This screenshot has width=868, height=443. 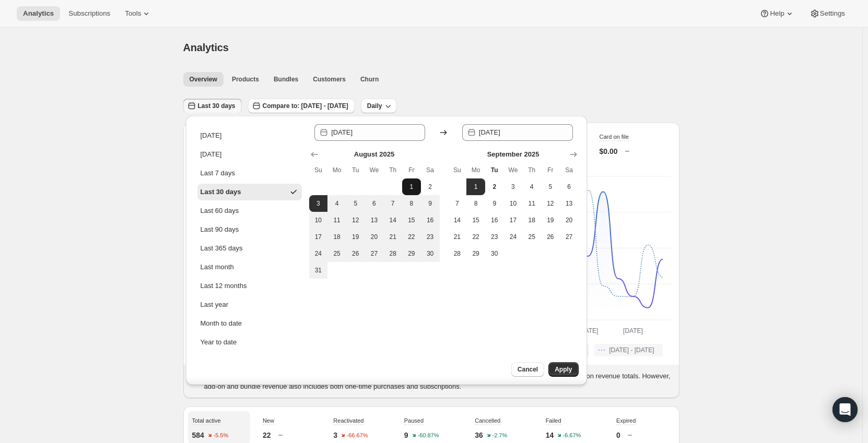 I want to click on span: 6, so click(x=374, y=203).